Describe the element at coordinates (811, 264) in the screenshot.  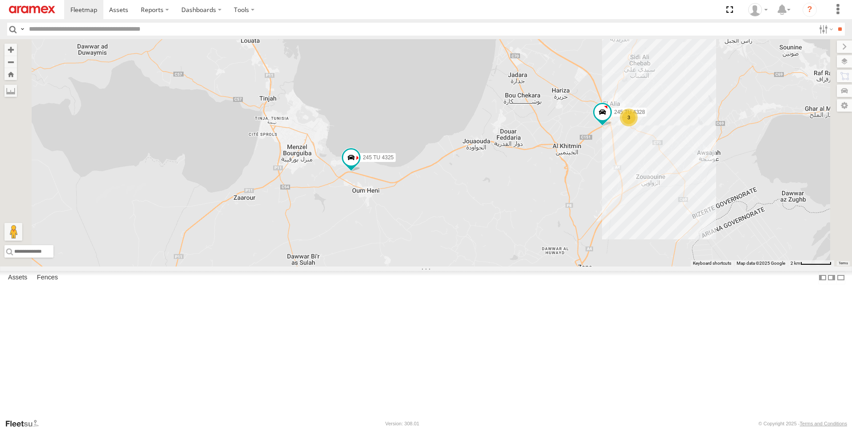
I see `button: Map Scale: 2 km per 66 pixels` at that location.